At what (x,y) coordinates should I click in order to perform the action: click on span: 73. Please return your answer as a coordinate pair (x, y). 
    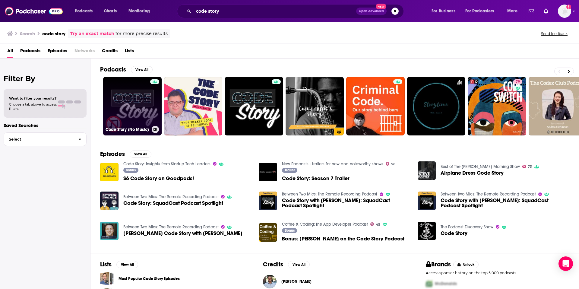
    Looking at the image, I should click on (530, 166).